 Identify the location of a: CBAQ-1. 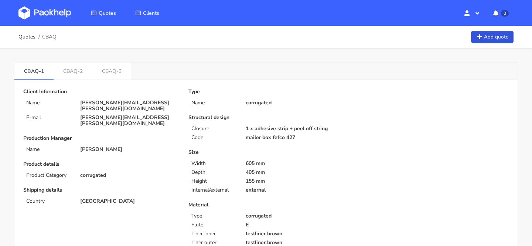
(34, 71).